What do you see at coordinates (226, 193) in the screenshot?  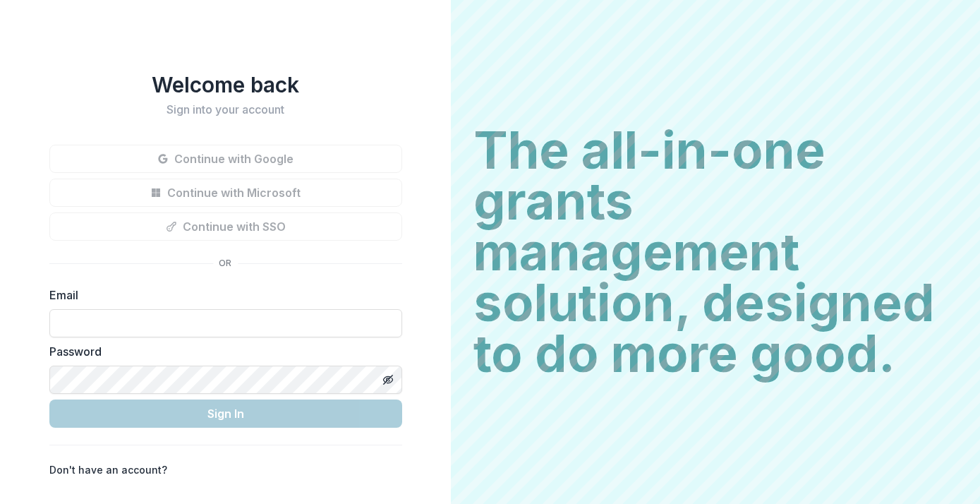 I see `button: Continue with Microsoft` at bounding box center [226, 193].